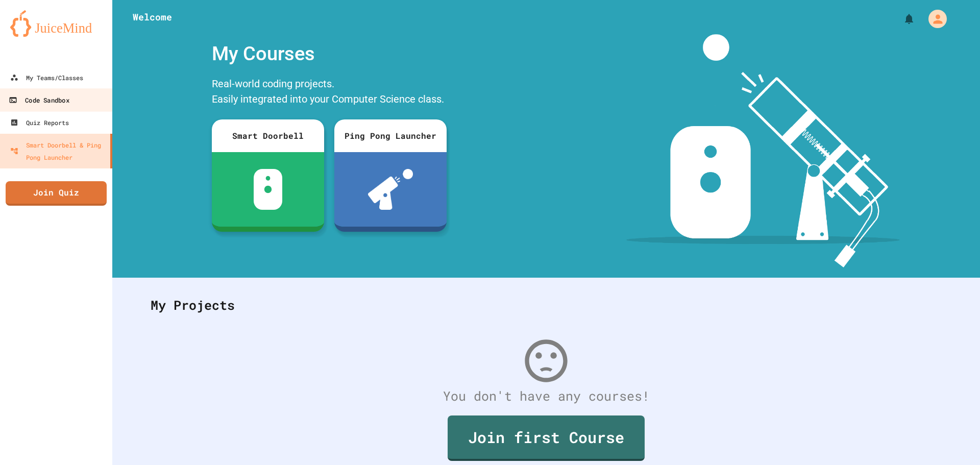 The image size is (980, 465). I want to click on div: Quiz Reports, so click(39, 122).